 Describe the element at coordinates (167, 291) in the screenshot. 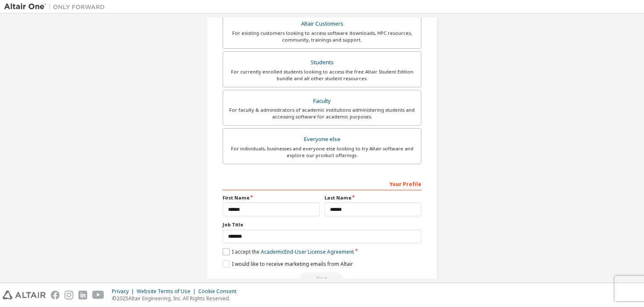

I see `div: Website Terms of Use` at that location.